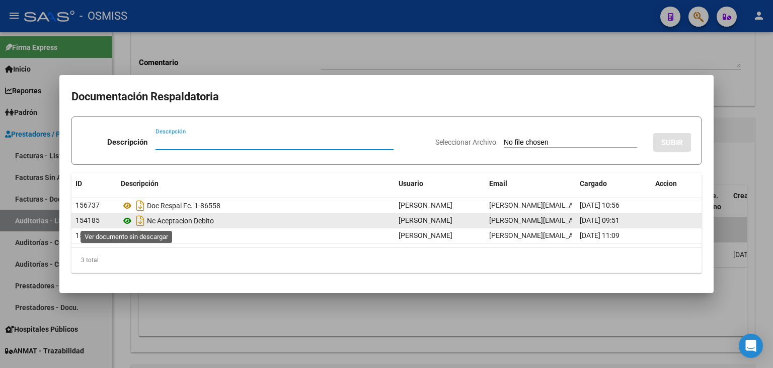 The width and height of the screenshot is (773, 368). I want to click on div: 3 total, so click(387, 260).